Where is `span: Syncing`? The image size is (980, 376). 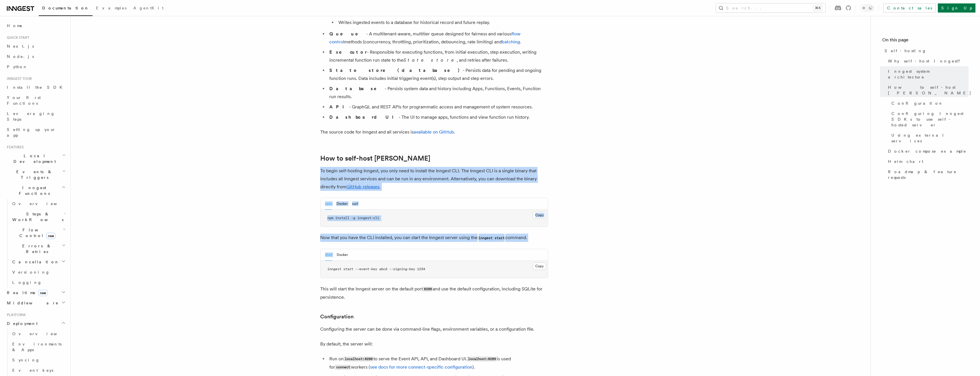 span: Syncing is located at coordinates (26, 360).